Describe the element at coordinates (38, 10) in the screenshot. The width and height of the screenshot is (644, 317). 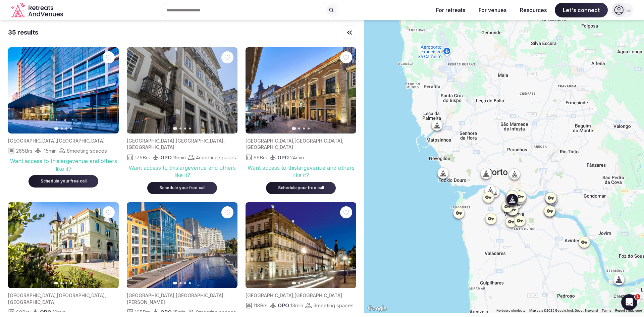
I see `svg: Retreats and Venues company logo` at that location.